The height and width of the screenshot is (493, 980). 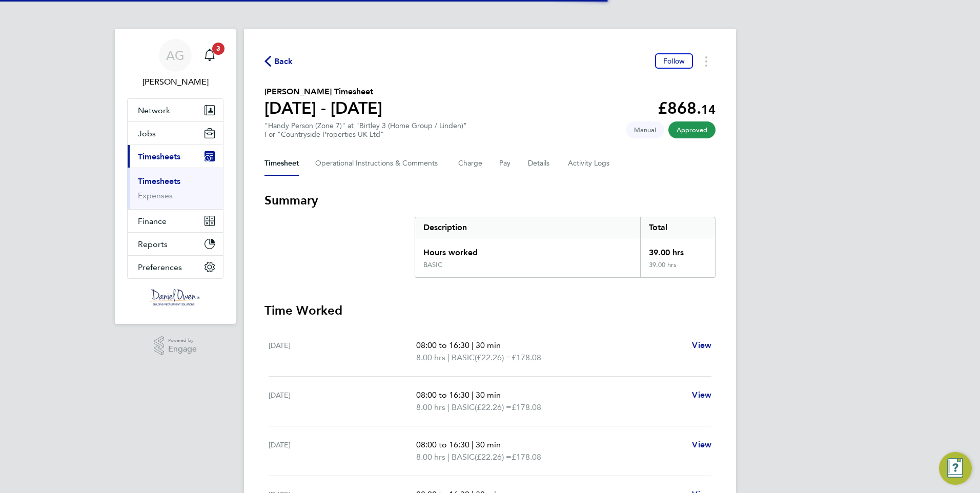 I want to click on span: Follow, so click(x=674, y=61).